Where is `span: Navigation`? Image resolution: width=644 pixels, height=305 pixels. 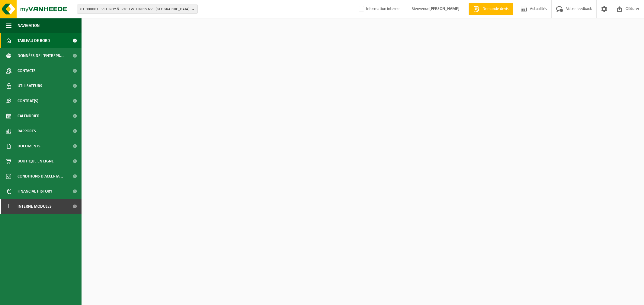
span: Navigation is located at coordinates (28, 26).